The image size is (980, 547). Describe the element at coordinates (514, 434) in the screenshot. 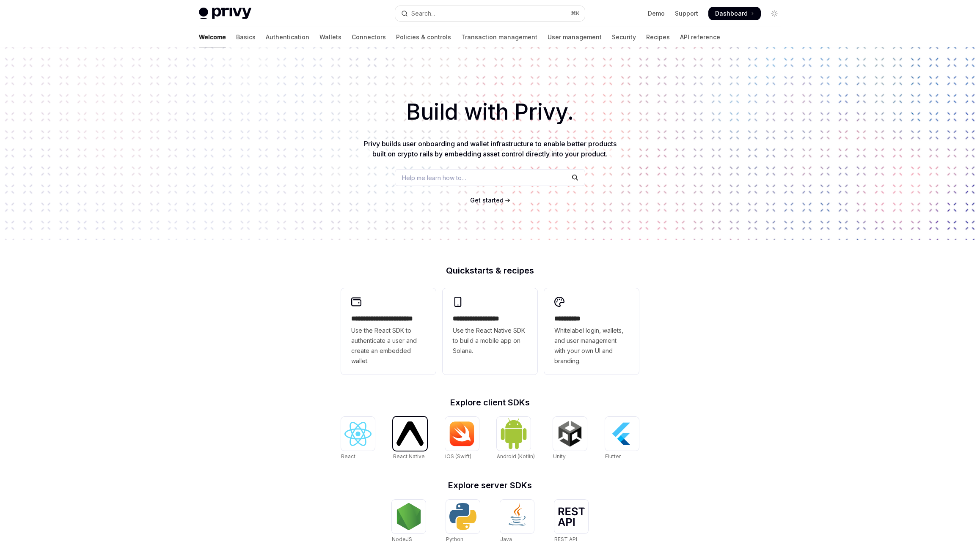

I see `img: Android (Kotlin)` at that location.